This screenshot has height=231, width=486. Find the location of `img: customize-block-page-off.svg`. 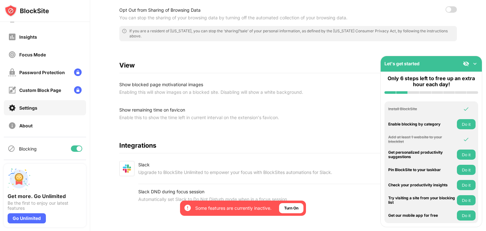

img: customize-block-page-off.svg is located at coordinates (12, 90).